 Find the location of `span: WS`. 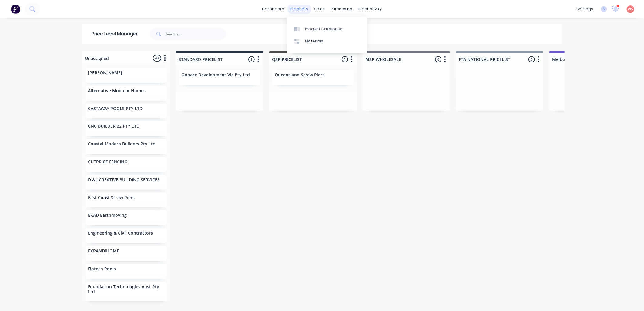

span: WS is located at coordinates (630, 9).